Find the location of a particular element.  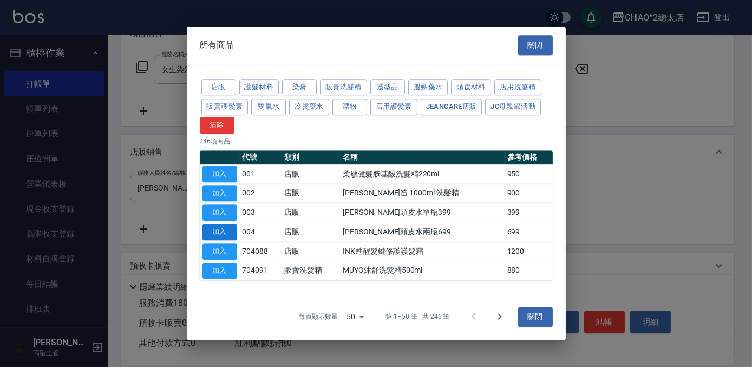

button: 販賣護髮素 is located at coordinates (225, 107).